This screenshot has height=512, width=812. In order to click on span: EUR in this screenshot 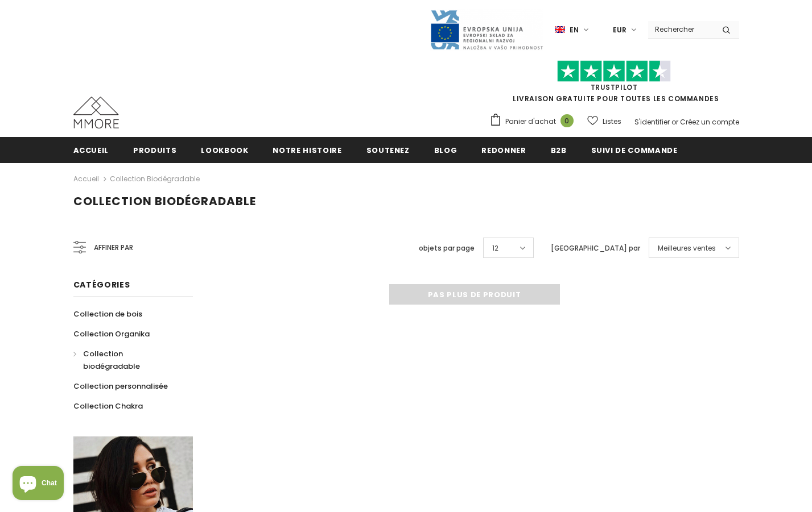, I will do `click(620, 30)`.